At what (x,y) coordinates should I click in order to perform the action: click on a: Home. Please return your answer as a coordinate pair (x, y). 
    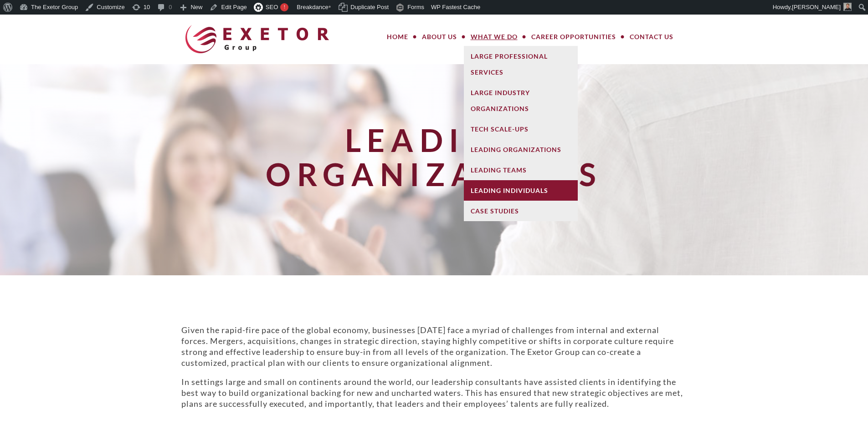
    Looking at the image, I should click on (397, 37).